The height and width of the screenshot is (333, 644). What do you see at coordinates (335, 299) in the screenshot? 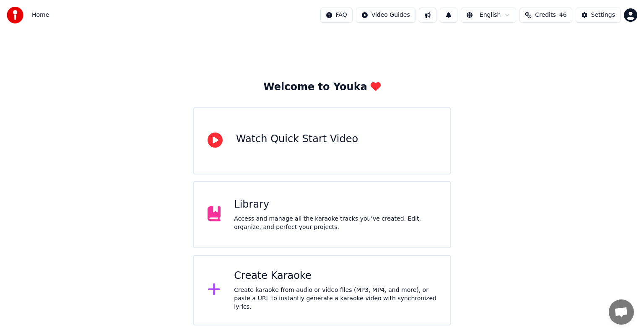
I see `div: Create karaoke from audio or video files (MP3, MP4, and more), or paste a URL to instantly genera...` at bounding box center [335, 299].